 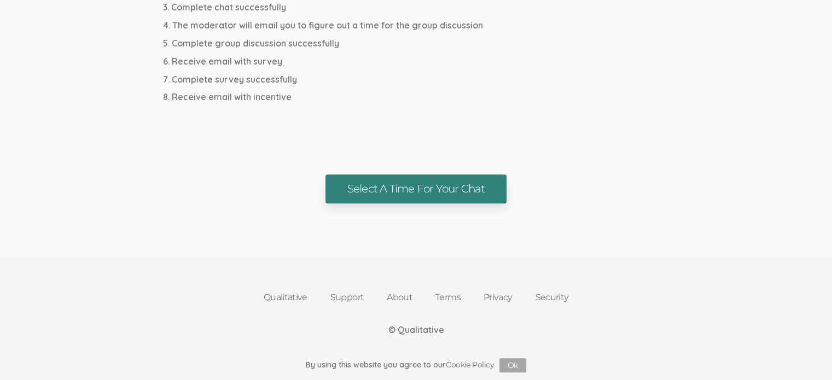 What do you see at coordinates (417, 43) in the screenshot?
I see `li: Complete group discussion successfully` at bounding box center [417, 43].